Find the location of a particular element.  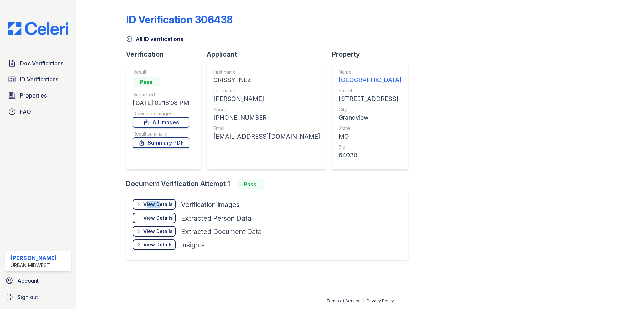

a: FAQ is located at coordinates (39, 111).